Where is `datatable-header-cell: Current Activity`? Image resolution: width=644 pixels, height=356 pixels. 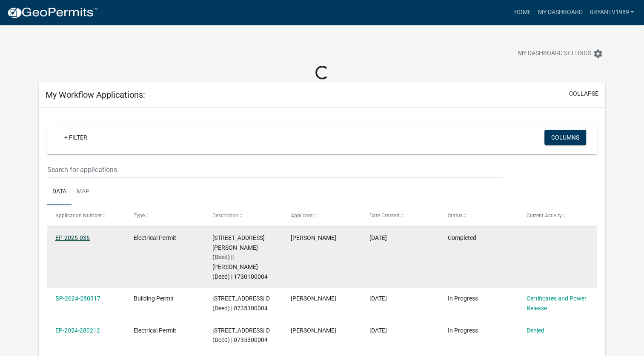
datatable-header-cell: Current Activity is located at coordinates (558, 215).